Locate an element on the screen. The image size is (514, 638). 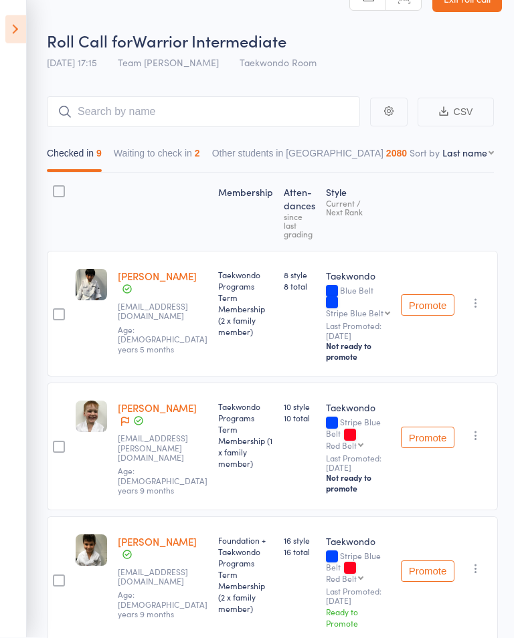
label: Sort by is located at coordinates (424, 153).